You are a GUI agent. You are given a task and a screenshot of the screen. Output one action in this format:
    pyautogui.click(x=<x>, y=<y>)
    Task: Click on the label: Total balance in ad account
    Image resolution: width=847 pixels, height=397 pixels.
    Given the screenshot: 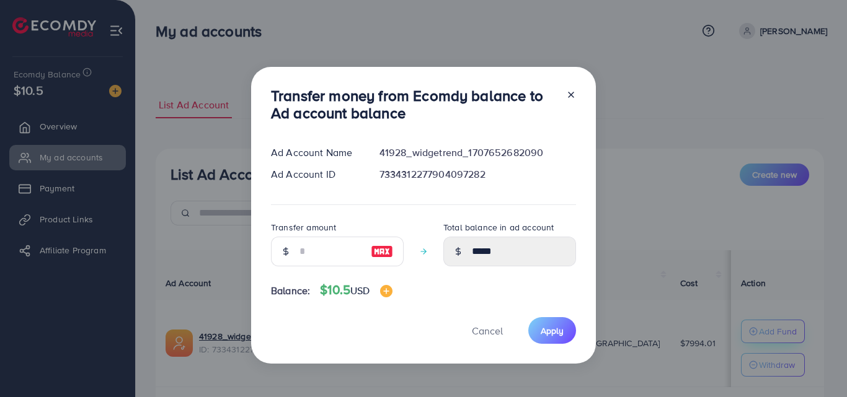 What is the action you would take?
    pyautogui.click(x=498, y=228)
    